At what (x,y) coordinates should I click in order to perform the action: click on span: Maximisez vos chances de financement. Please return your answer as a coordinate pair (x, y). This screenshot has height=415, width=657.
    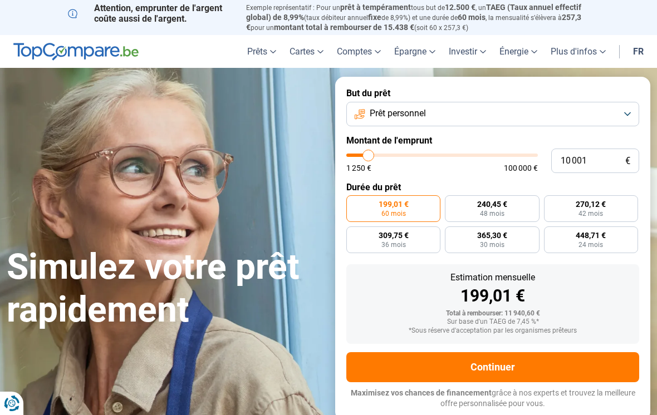
    Looking at the image, I should click on (421, 393).